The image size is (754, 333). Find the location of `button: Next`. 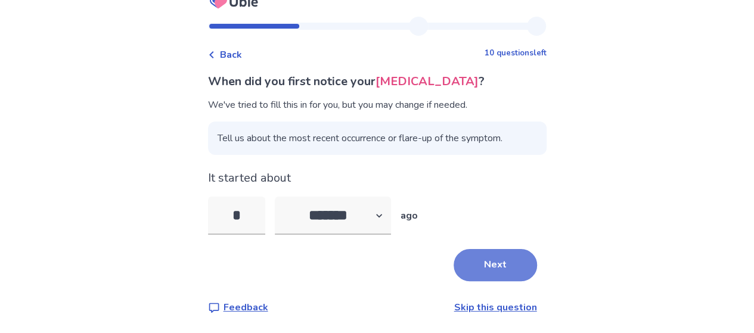

button: Next is located at coordinates (495, 265).